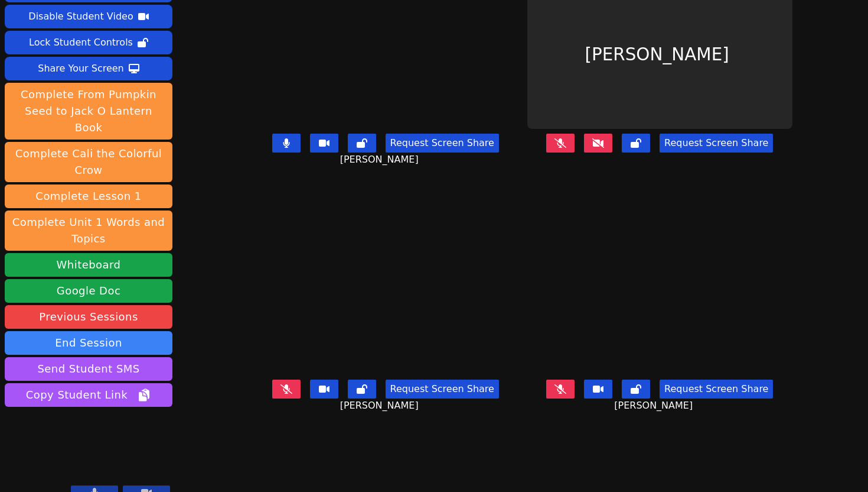  Describe the element at coordinates (88, 162) in the screenshot. I see `button: Complete Cali the Colorful Crow` at that location.